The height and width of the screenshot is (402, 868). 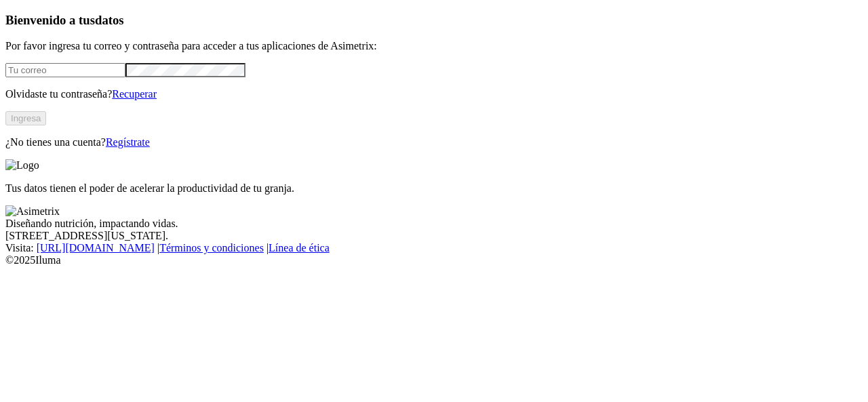 What do you see at coordinates (109, 20) in the screenshot?
I see `span: datos` at bounding box center [109, 20].